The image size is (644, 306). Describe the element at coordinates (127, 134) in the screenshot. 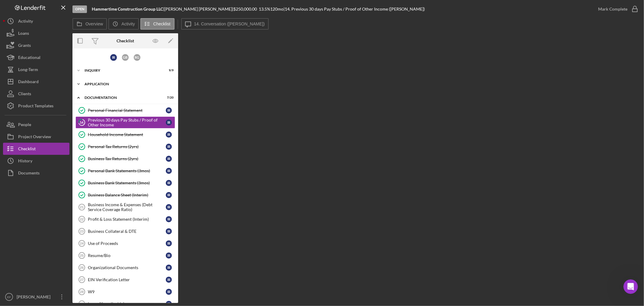

I see `div: Household Income Statement` at that location.